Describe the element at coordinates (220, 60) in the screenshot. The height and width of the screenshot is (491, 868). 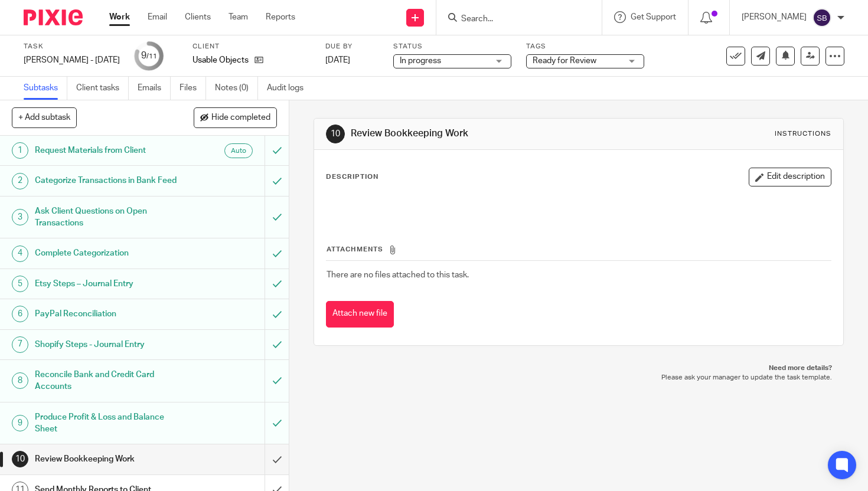
I see `p: Usable Objects` at that location.